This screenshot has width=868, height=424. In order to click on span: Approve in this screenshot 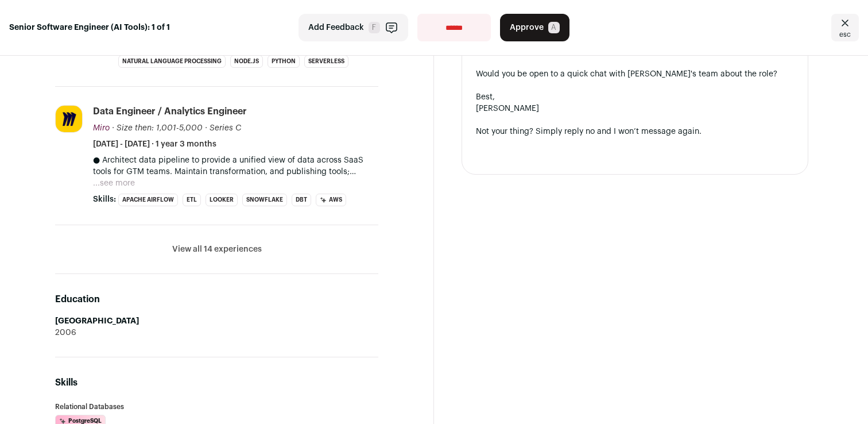, I will do `click(526, 28)`.